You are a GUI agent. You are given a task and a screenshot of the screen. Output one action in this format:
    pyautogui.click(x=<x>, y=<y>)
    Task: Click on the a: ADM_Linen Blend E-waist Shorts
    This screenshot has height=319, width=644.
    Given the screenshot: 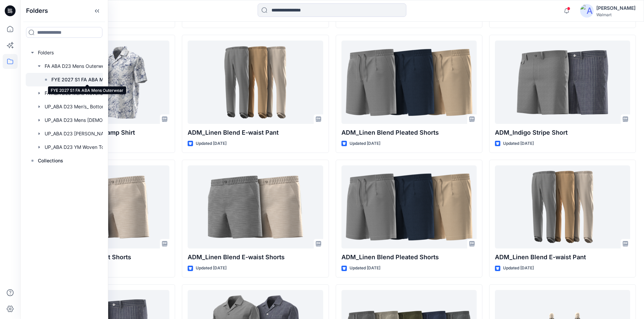 What is the action you would take?
    pyautogui.click(x=255, y=208)
    